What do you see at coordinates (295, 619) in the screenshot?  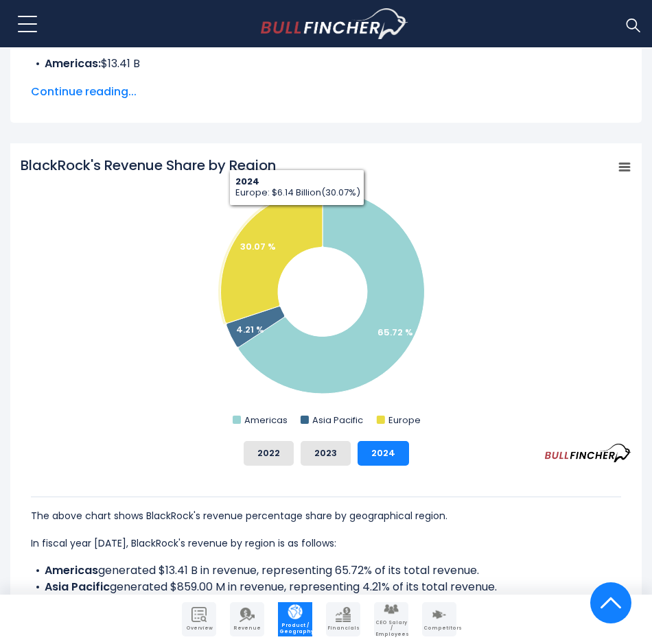 I see `a: Company Product/Geography` at bounding box center [295, 619].